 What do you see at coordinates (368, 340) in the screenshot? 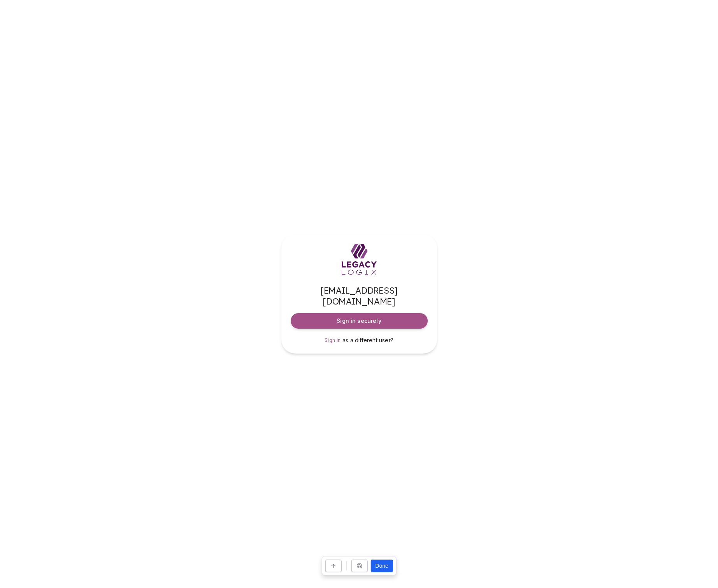
I see `span: as a different user?` at bounding box center [368, 340].